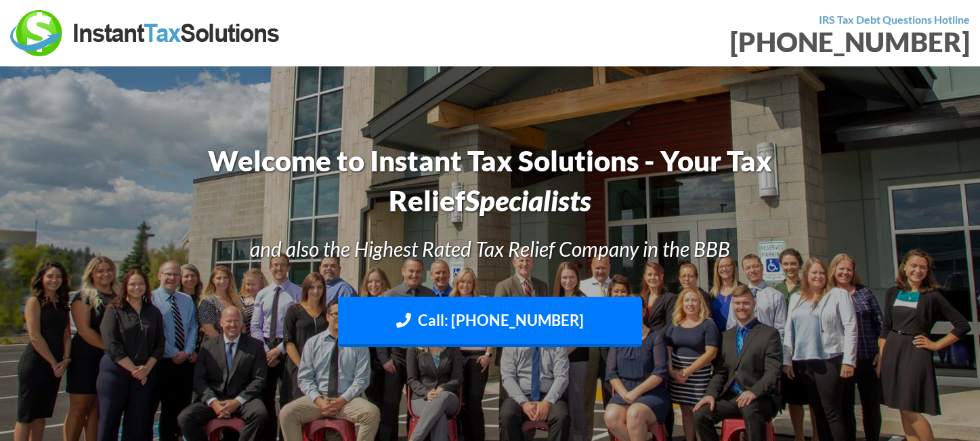  What do you see at coordinates (528, 201) in the screenshot?
I see `i: Specialists` at bounding box center [528, 201].